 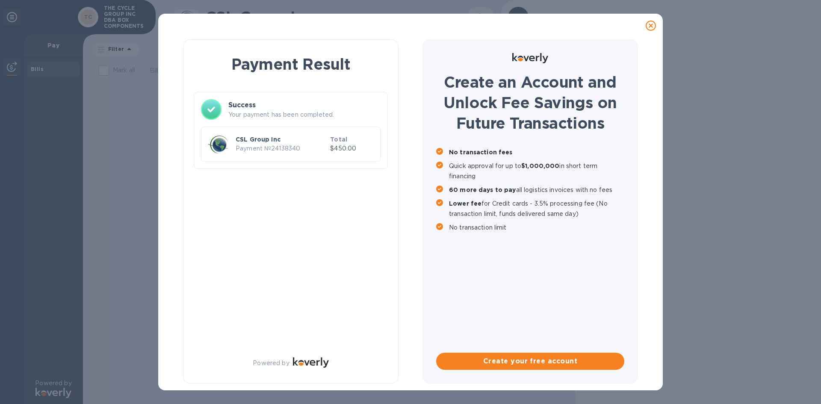 I want to click on p: No transaction limit, so click(x=537, y=227).